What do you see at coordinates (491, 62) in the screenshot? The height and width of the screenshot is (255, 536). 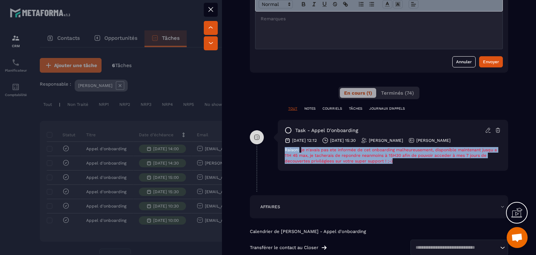 I see `div: Envoyer` at bounding box center [491, 62].